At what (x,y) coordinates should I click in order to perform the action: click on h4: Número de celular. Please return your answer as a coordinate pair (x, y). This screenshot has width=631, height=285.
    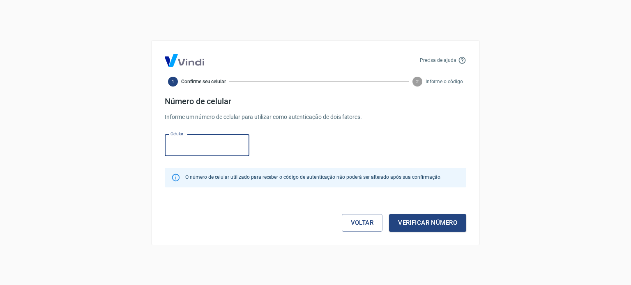
    Looking at the image, I should click on (315, 101).